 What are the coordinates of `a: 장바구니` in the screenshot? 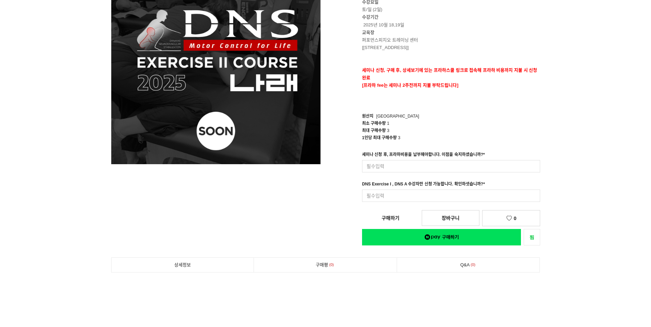 It's located at (450, 218).